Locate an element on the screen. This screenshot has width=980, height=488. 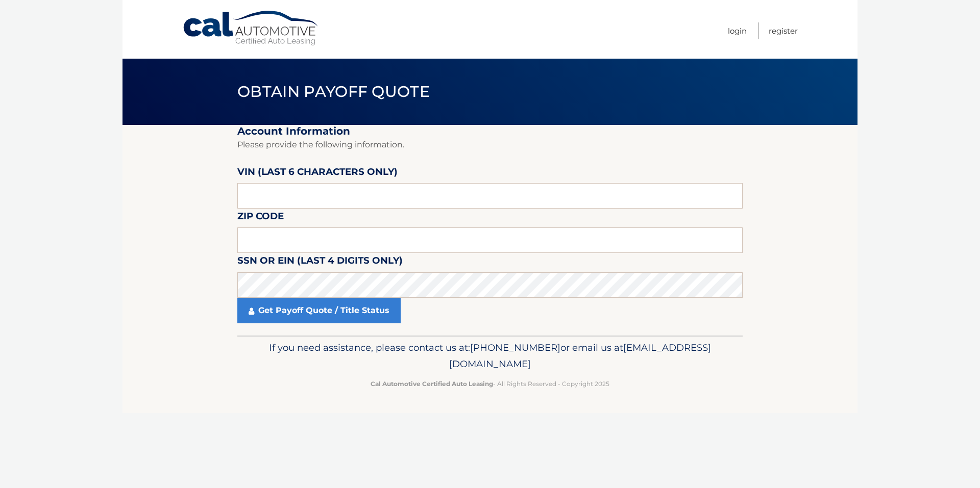
h2: Account Information is located at coordinates (490, 131).